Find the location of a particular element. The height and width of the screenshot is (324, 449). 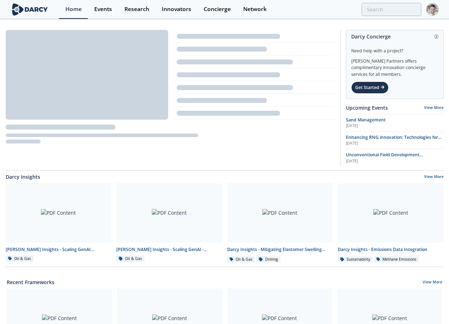

img: logo-wide.svg is located at coordinates (30, 9).